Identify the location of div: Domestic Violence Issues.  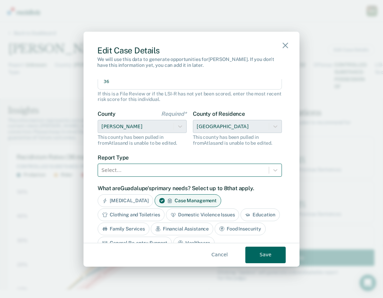
(203, 215).